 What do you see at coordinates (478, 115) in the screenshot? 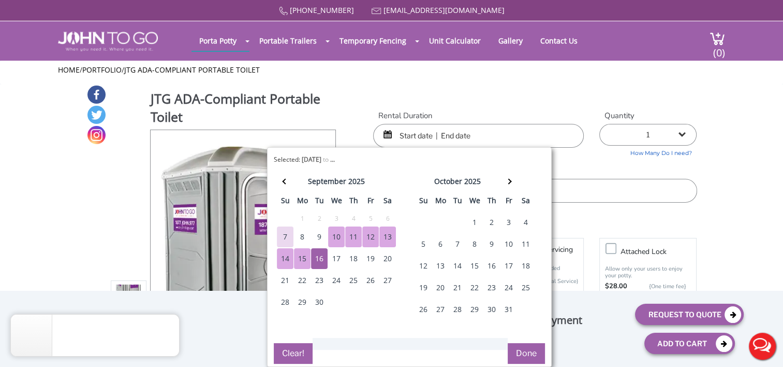
I see `label: Rental Duration` at bounding box center [478, 115].